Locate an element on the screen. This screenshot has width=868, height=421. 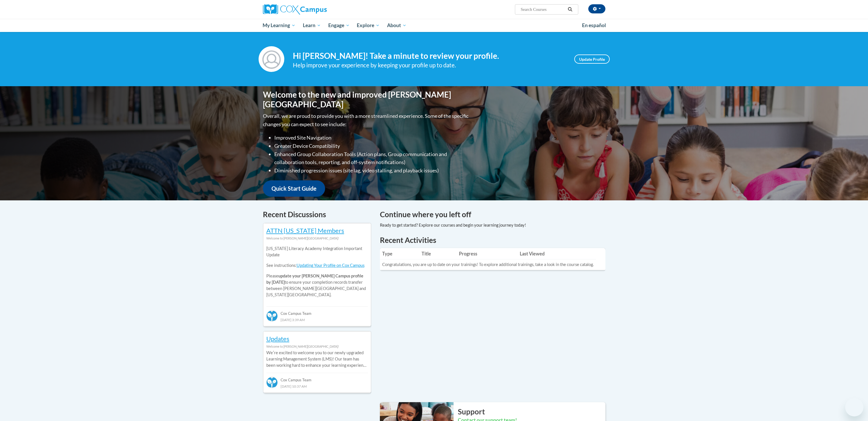
a: En español is located at coordinates (594, 26).